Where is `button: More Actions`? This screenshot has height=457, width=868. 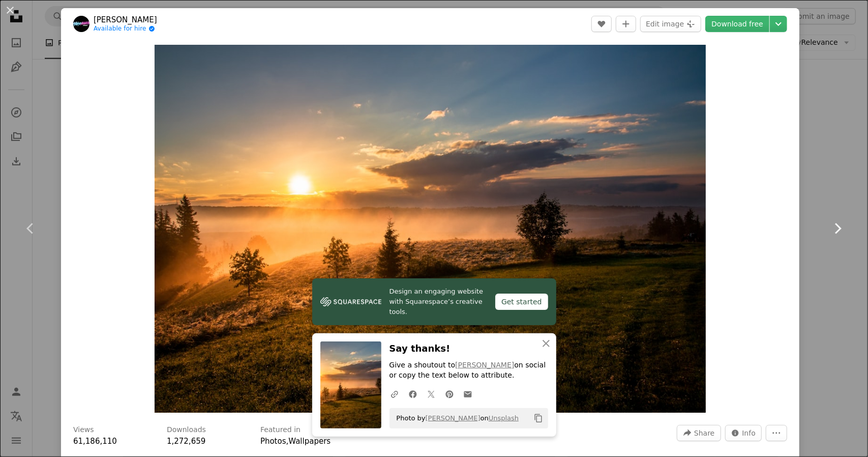 button: More Actions is located at coordinates (777, 433).